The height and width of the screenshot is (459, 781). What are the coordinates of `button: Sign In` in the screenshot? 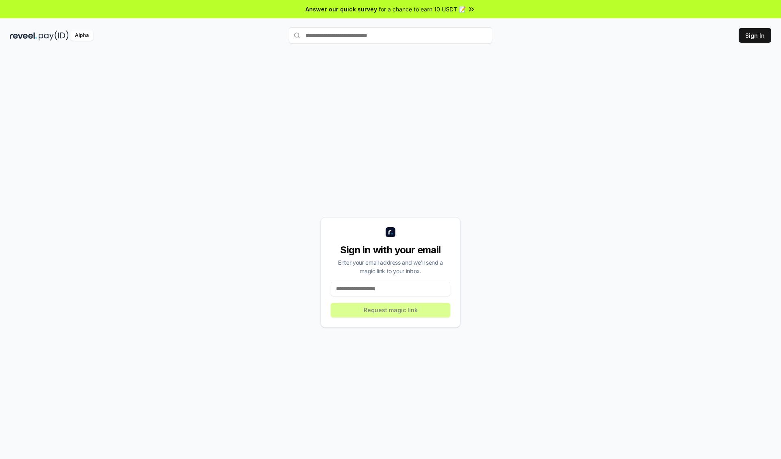 It's located at (755, 35).